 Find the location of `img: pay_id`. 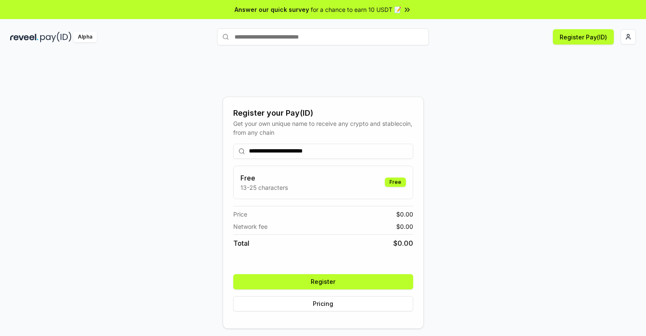

img: pay_id is located at coordinates (56, 37).